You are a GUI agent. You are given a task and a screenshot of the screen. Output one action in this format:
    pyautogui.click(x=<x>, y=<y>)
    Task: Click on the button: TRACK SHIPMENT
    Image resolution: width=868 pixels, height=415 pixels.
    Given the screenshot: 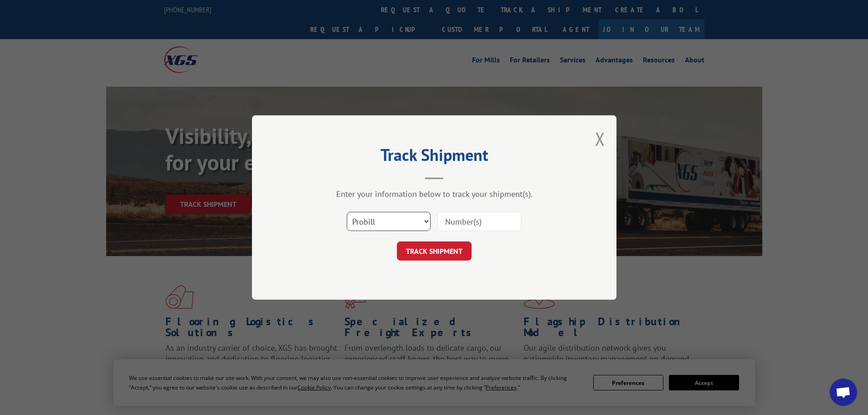 What is the action you would take?
    pyautogui.click(x=434, y=251)
    